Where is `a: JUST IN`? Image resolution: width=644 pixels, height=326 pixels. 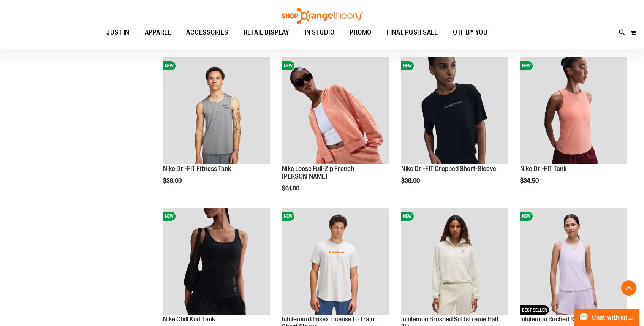 a: JUST IN is located at coordinates (118, 33).